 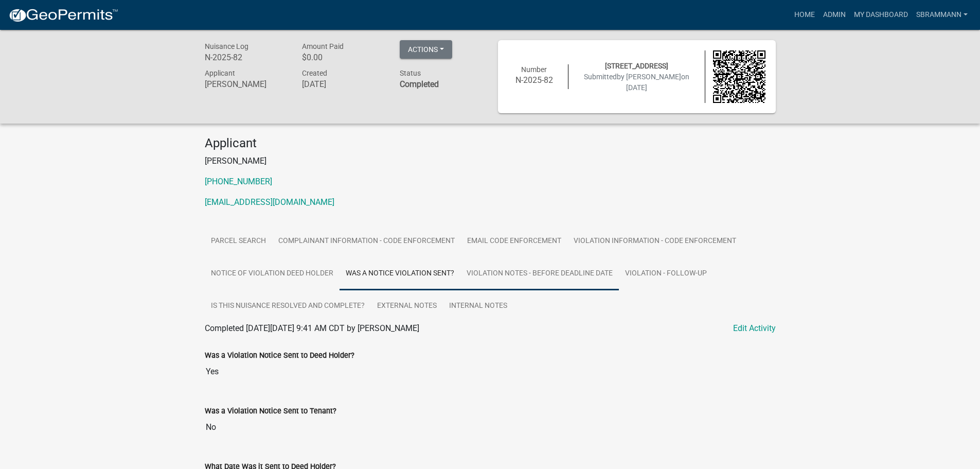 I want to click on a: Parcel search, so click(x=238, y=242).